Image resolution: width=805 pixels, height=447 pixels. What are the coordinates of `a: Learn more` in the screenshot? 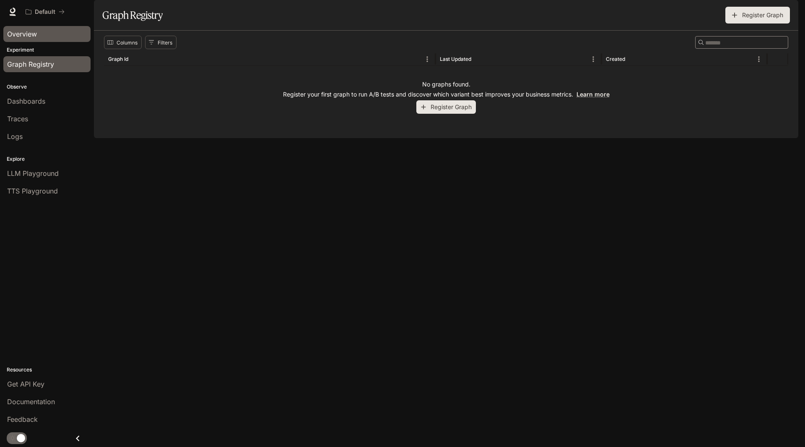 It's located at (593, 94).